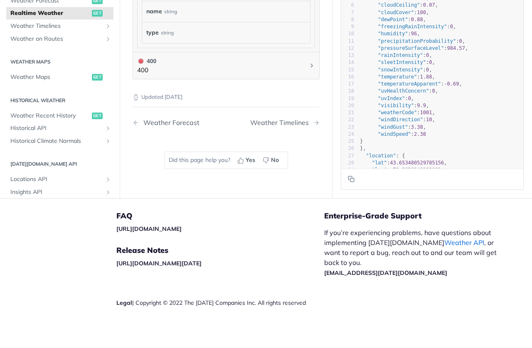 The height and width of the screenshot is (348, 532). Describe the element at coordinates (402, 62) in the screenshot. I see `span: "sleetIntensity"` at that location.